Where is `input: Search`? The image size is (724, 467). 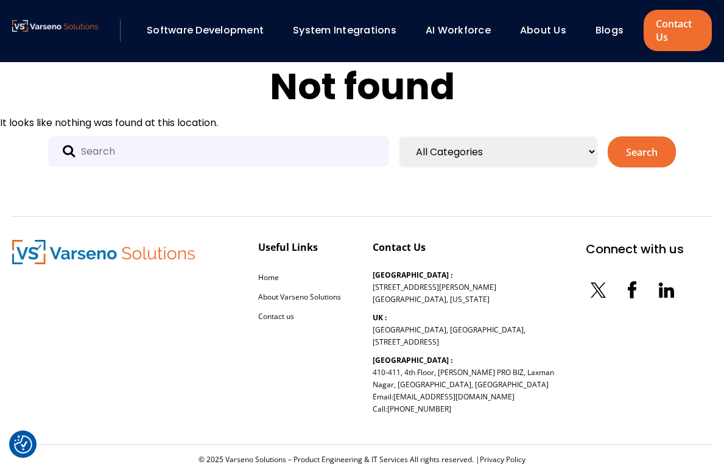 input: Search is located at coordinates (219, 152).